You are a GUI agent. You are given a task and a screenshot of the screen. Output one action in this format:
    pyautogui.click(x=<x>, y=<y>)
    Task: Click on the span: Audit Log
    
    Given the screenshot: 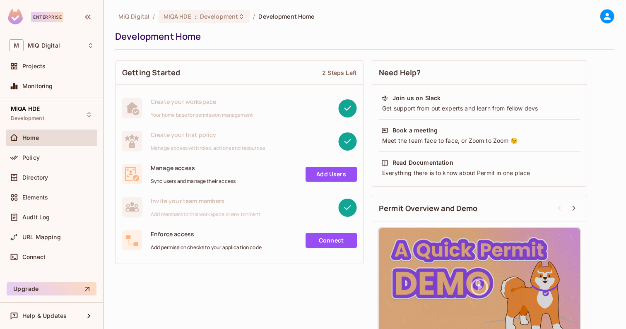 What is the action you would take?
    pyautogui.click(x=36, y=217)
    